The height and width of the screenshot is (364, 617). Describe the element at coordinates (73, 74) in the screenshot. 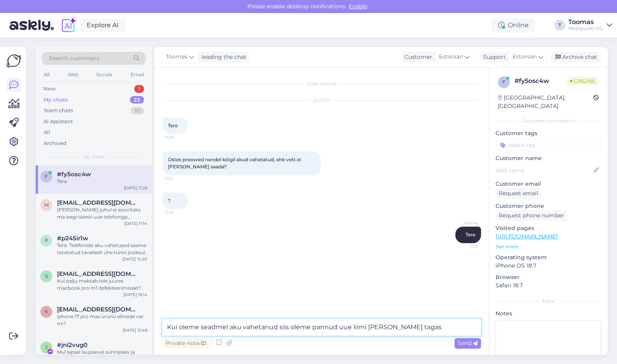

I see `div: Web` at that location.